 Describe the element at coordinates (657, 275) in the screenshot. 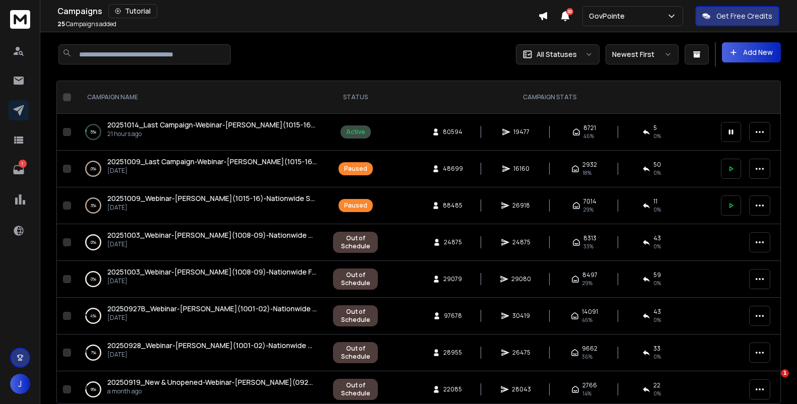

I see `span: 59` at that location.